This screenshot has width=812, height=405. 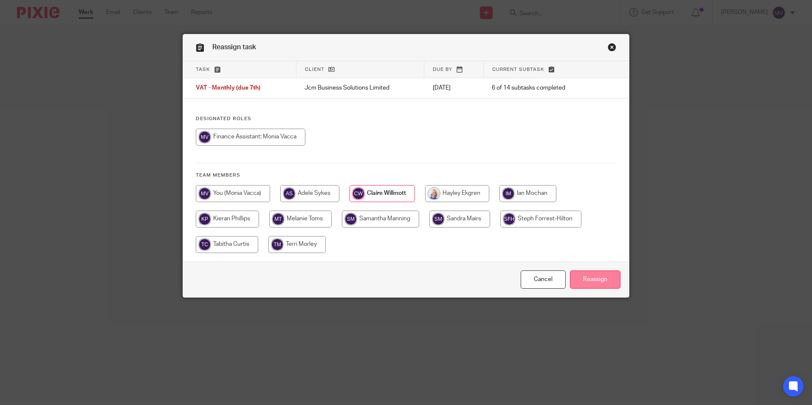 What do you see at coordinates (228, 88) in the screenshot?
I see `span: VAT - Monthly (due 7th)` at bounding box center [228, 88].